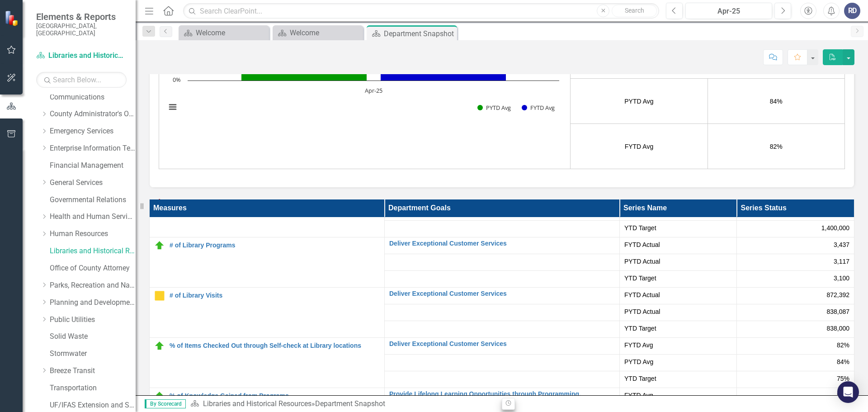 This screenshot has height=412, width=868. What do you see at coordinates (172, 107) in the screenshot?
I see `button: View chart menu, Chart` at bounding box center [172, 107].